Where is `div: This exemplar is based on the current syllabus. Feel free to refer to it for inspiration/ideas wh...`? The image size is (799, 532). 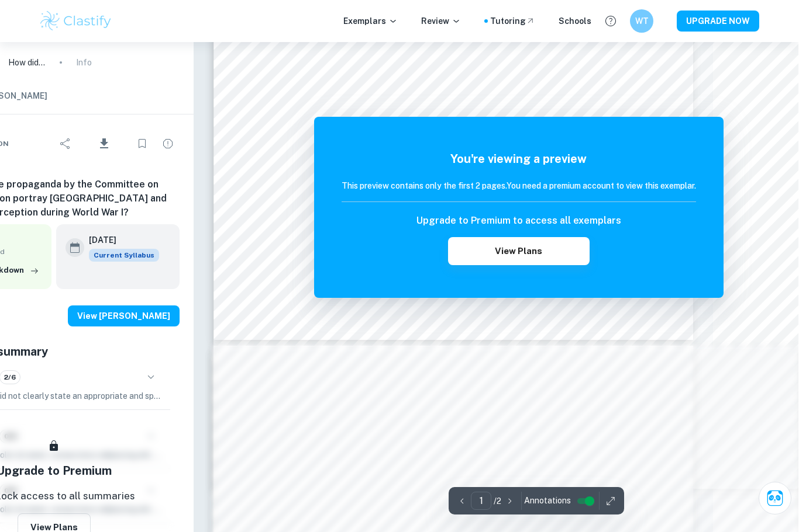
div: This exemplar is based on the current syllabus. Feel free to refer to it for inspiration/ideas wh... is located at coordinates (125, 256).